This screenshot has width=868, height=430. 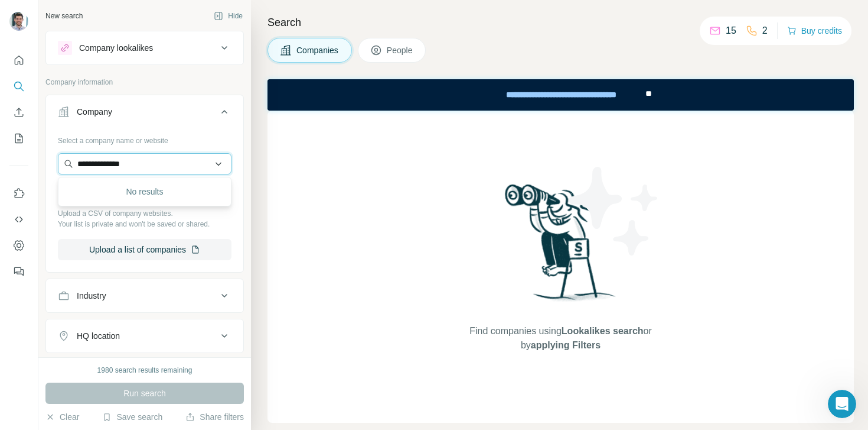 I want to click on div: Select a company name or website, so click(x=145, y=138).